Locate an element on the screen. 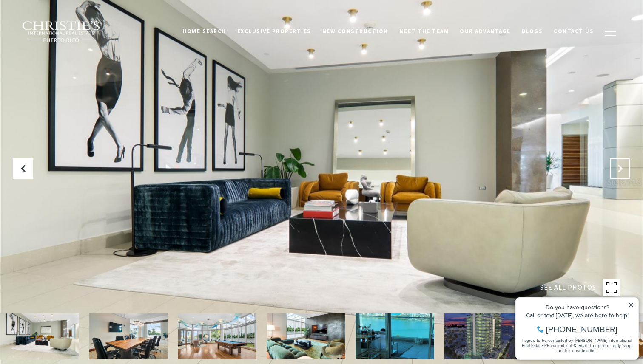 The image size is (643, 364). a: Our Advantage is located at coordinates (485, 32).